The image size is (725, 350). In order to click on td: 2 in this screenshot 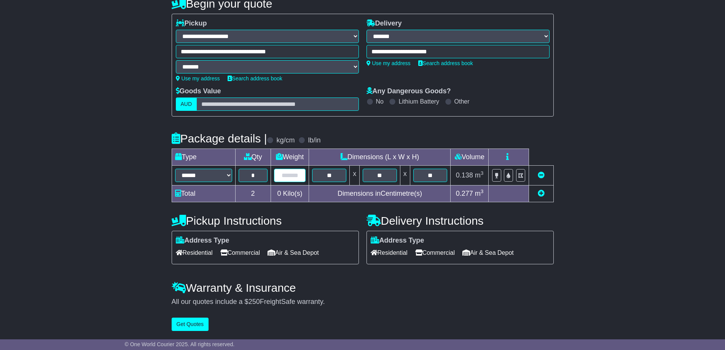, I will do `click(253, 194)`.